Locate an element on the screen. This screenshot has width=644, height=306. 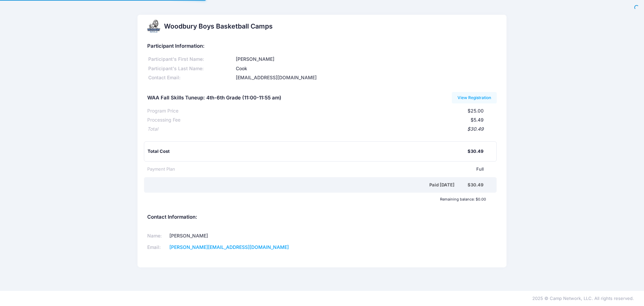
div: Cook is located at coordinates (366, 68).